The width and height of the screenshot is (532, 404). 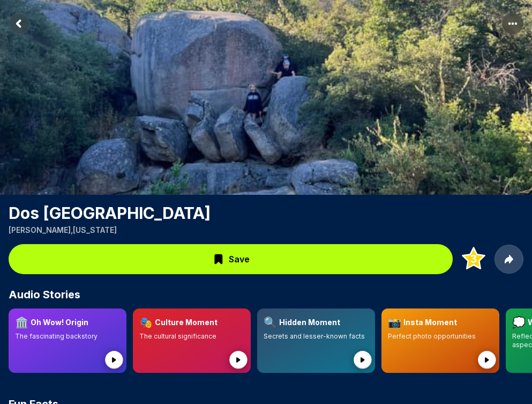 I want to click on button: More options, so click(x=512, y=24).